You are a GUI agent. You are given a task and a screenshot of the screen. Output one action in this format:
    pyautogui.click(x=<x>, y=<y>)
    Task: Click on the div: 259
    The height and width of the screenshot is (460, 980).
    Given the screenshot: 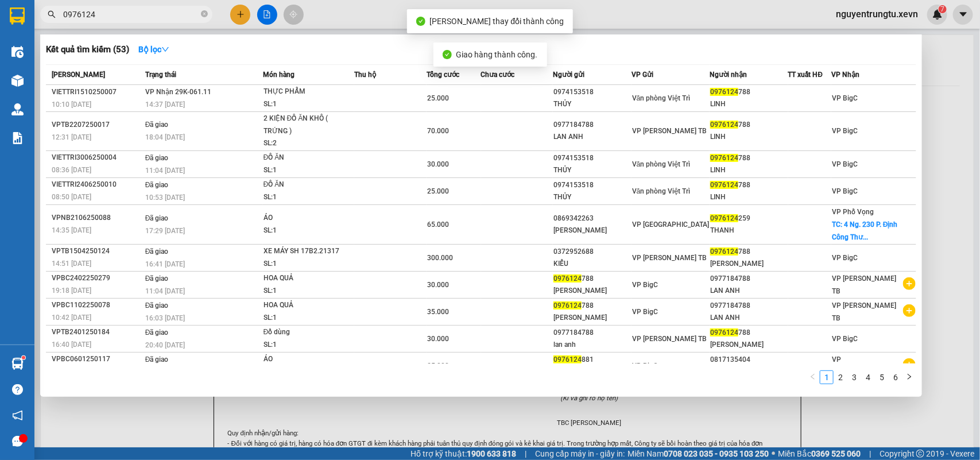 What is the action you would take?
    pyautogui.click(x=749, y=218)
    